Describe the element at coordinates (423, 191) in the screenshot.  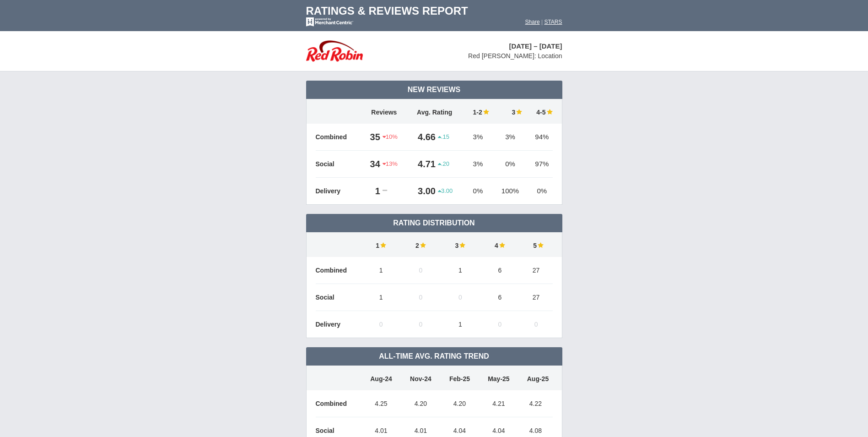
I see `td: 3.00` at that location.